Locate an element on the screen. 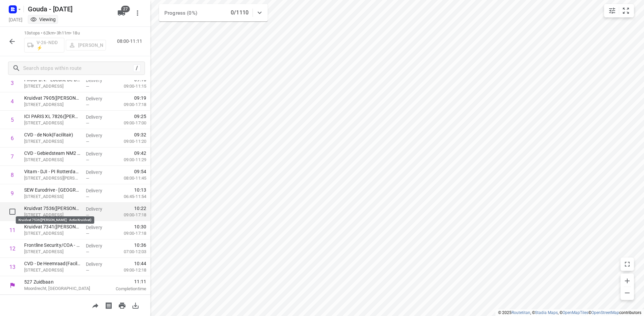 The width and height of the screenshot is (644, 316). span: Print route is located at coordinates (122, 305).